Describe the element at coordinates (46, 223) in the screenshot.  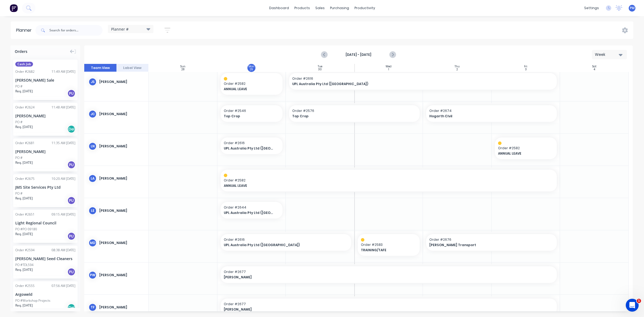
I see `div: Light Regional Council` at that location.